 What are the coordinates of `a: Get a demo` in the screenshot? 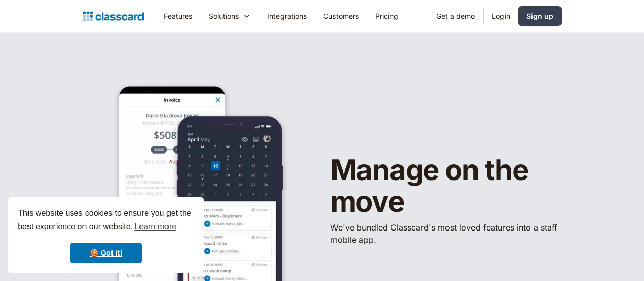 It's located at (456, 16).